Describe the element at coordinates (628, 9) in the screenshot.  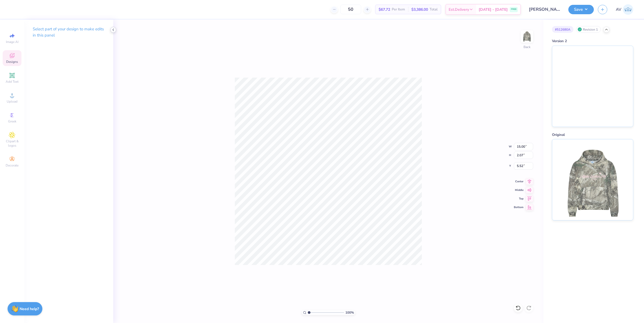
I see `img: Aargy Velasco` at that location.